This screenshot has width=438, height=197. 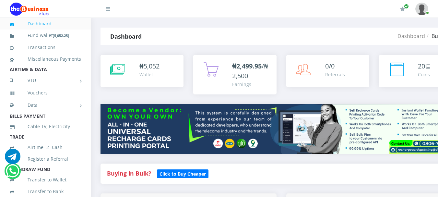 I want to click on strong: Dashboard, so click(x=126, y=36).